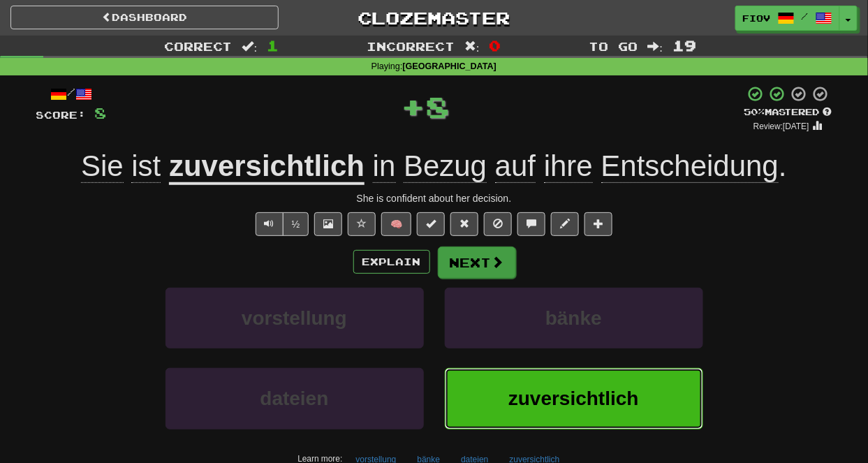 This screenshot has width=868, height=463. What do you see at coordinates (144, 18) in the screenshot?
I see `a: Dashboard` at bounding box center [144, 18].